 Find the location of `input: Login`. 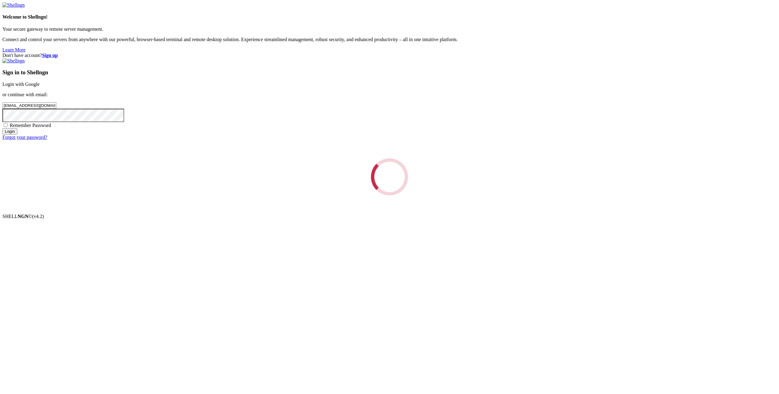

input: Login is located at coordinates (10, 131).